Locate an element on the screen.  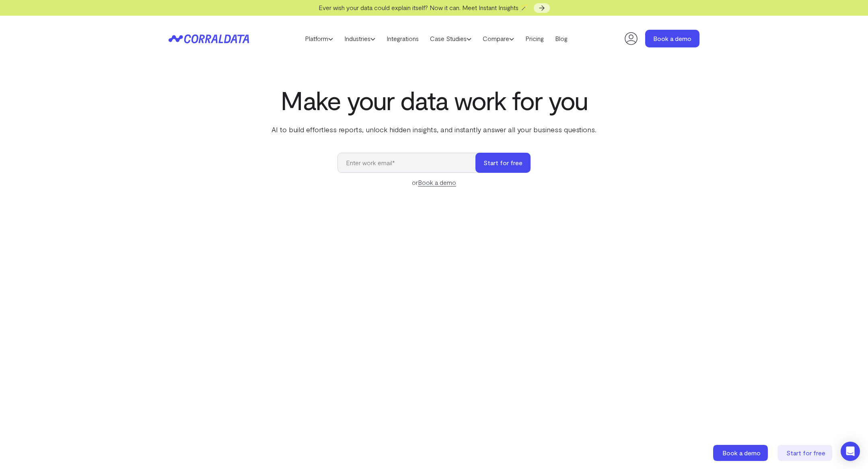
a: Platform is located at coordinates (319, 39).